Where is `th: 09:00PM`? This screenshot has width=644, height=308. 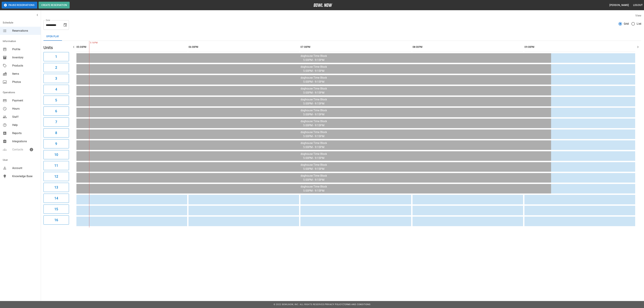
th: 09:00PM is located at coordinates (580, 47).